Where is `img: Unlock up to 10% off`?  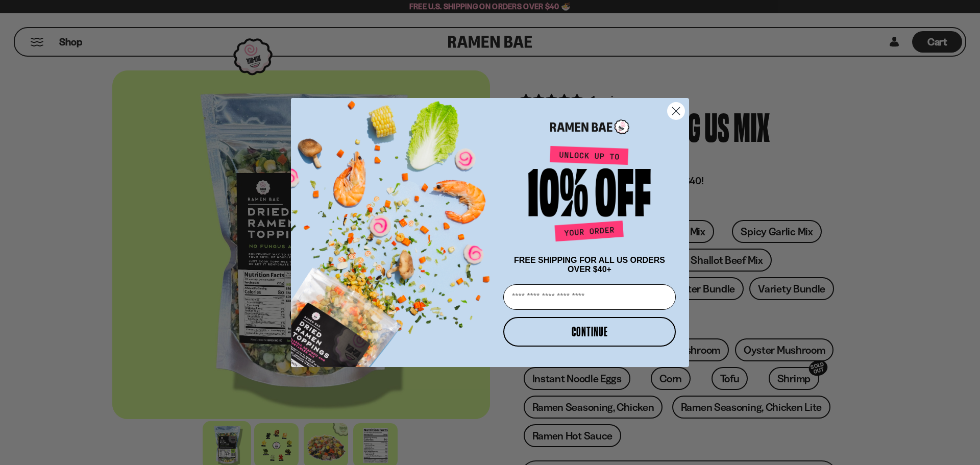
img: Unlock up to 10% off is located at coordinates (589, 195).